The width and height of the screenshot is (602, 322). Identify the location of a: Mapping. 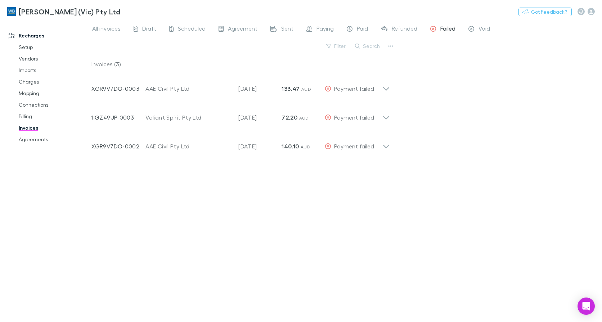
(53, 93).